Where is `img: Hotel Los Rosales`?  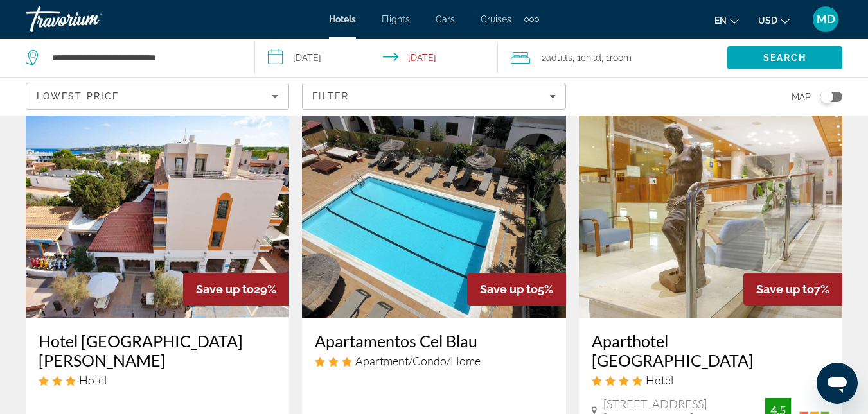
img: Hotel Los Rosales is located at coordinates (157, 216).